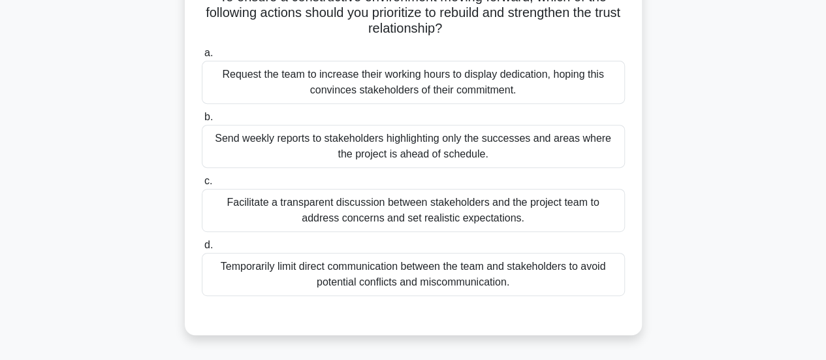 The height and width of the screenshot is (360, 826). Describe the element at coordinates (413, 146) in the screenshot. I see `div: Send weekly reports to stakeholders highlighting only the successes and areas where the project i...` at that location.